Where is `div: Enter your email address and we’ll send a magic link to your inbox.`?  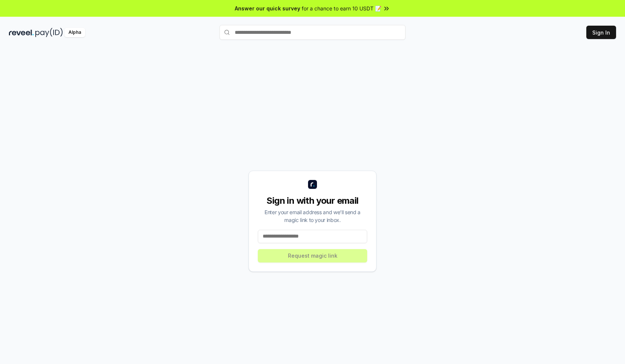
div: Enter your email address and we’ll send a magic link to your inbox. is located at coordinates (313, 216).